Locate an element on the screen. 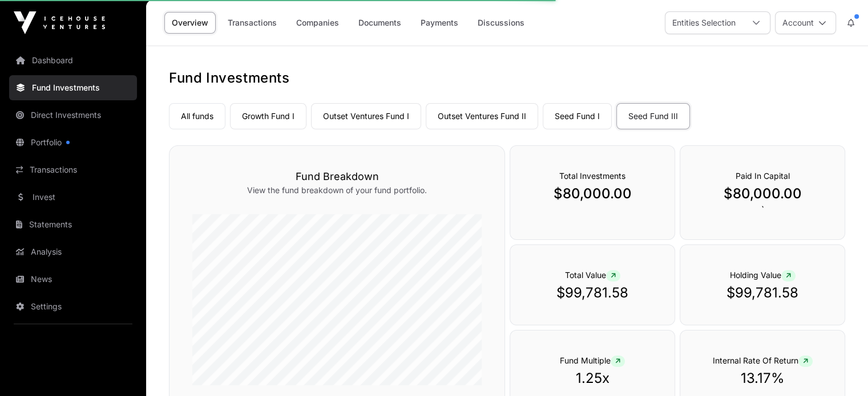 This screenshot has width=868, height=396. p: View the fund breakdown of your fund portfolio. is located at coordinates (337, 190).